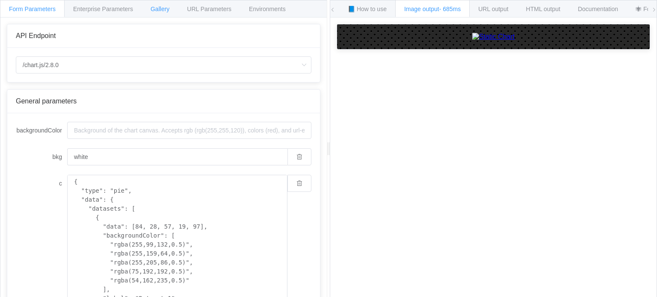 Image resolution: width=657 pixels, height=297 pixels. Describe the element at coordinates (103, 9) in the screenshot. I see `span: Enterprise Parameters` at that location.